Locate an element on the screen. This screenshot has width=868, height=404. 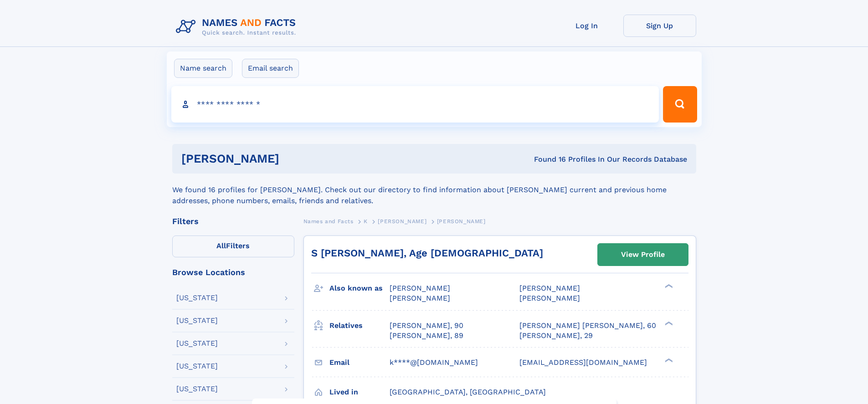
a: K is located at coordinates (366, 221).